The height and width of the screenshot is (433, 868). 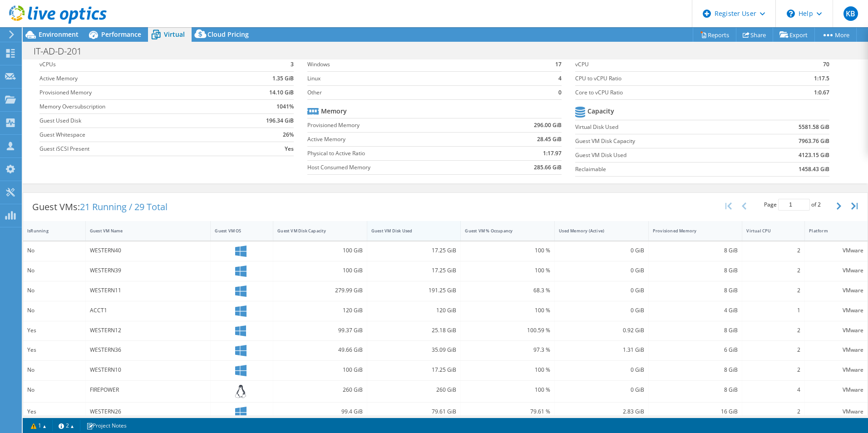 What do you see at coordinates (502, 231) in the screenshot?
I see `div: Guest VM % Occupancy` at bounding box center [502, 231].